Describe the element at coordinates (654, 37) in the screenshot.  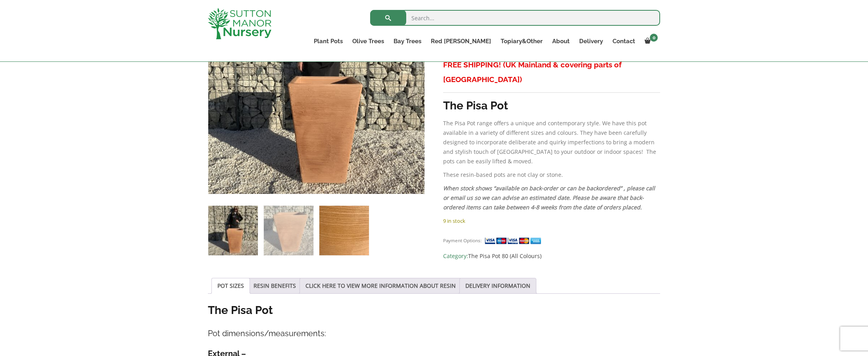
I see `span: 0` at that location.